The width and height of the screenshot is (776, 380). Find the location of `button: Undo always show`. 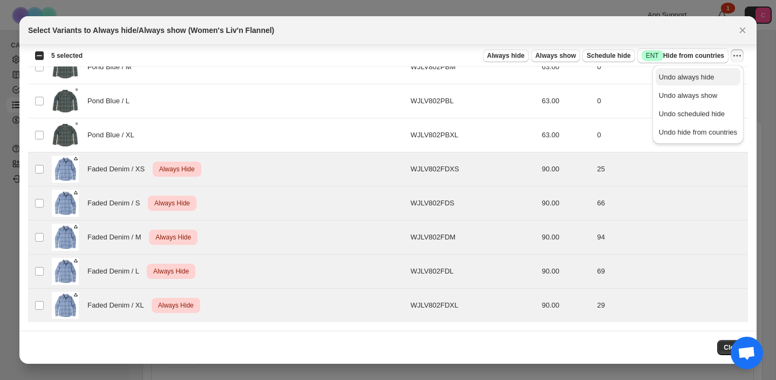

button: Undo always show is located at coordinates (698, 95).